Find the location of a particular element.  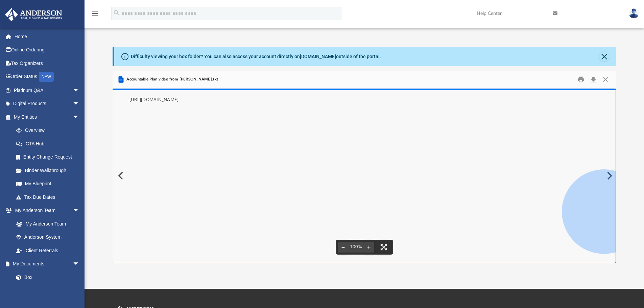

a: Online Ordering is located at coordinates (47, 50).